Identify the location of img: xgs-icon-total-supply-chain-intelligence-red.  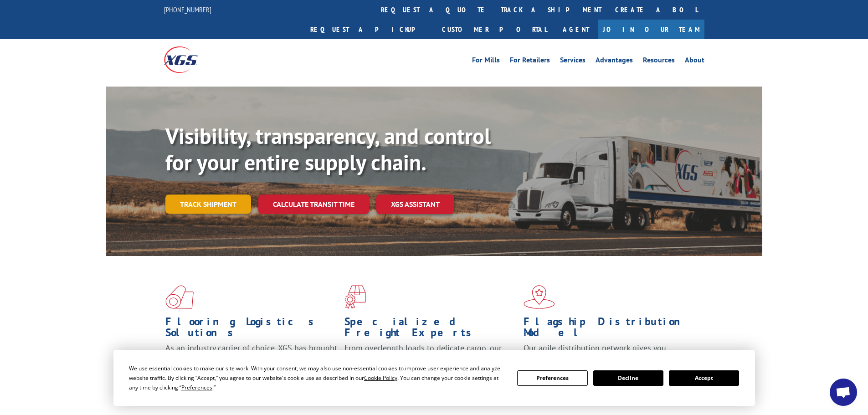
(180, 297).